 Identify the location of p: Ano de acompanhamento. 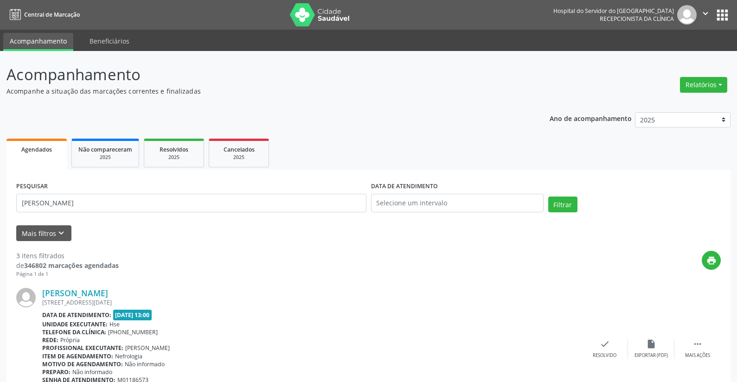
(590, 118).